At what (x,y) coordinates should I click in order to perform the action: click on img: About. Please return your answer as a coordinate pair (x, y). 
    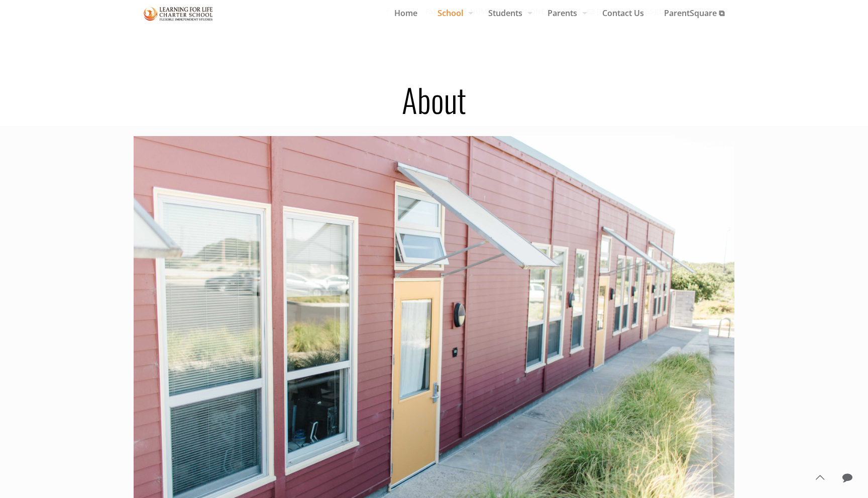
    Looking at the image, I should click on (178, 13).